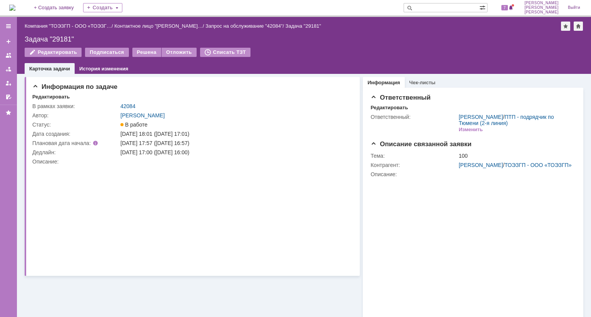 This screenshot has width=591, height=317. I want to click on a: Карточка задачи, so click(50, 68).